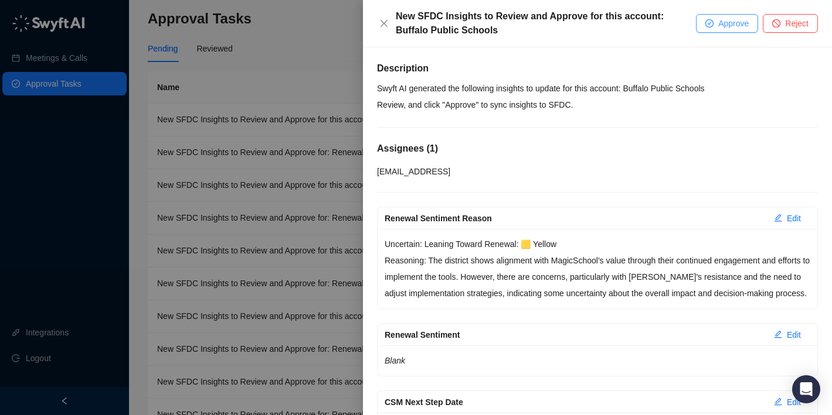 This screenshot has width=832, height=415. I want to click on div: Open Intercom Messenger, so click(806, 390).